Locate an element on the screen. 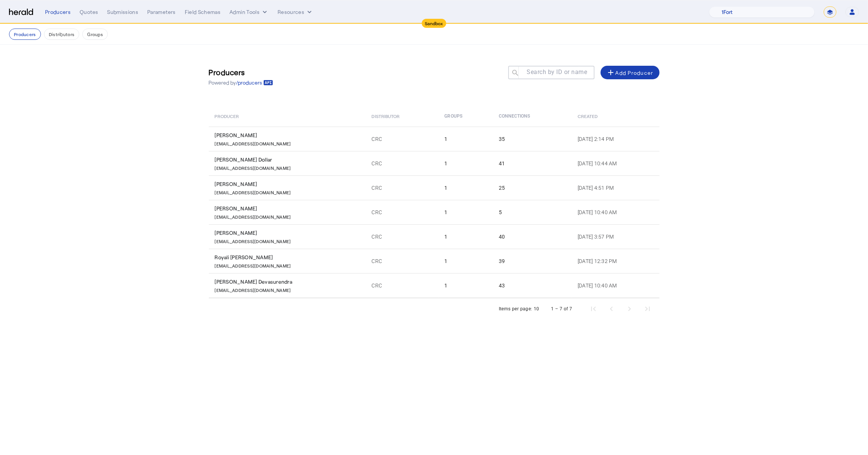  th: Groups is located at coordinates (466, 116).